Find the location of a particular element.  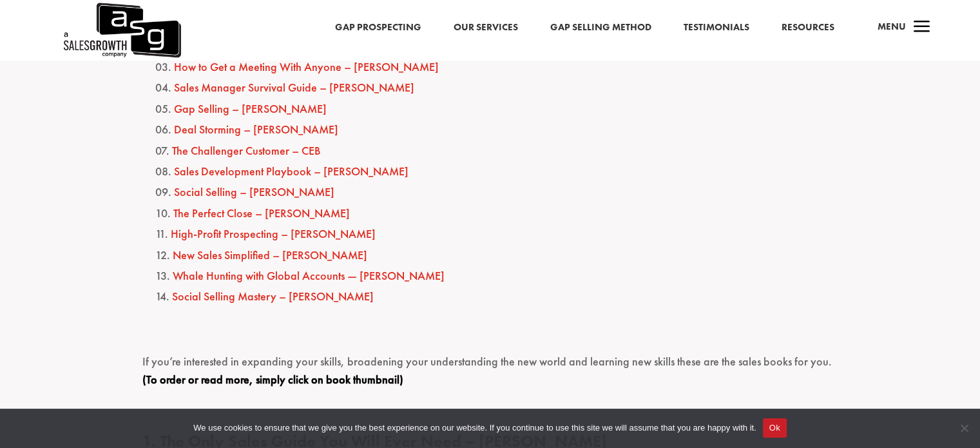

span: Menu is located at coordinates (892, 27).